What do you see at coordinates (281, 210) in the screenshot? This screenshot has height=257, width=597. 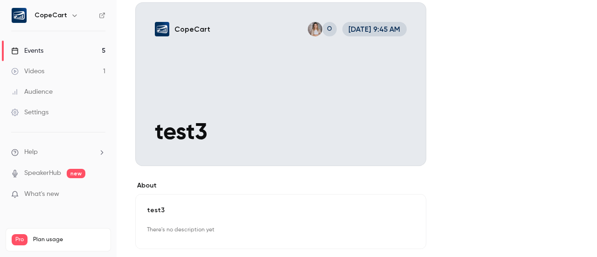 I see `p: test3` at bounding box center [281, 210].